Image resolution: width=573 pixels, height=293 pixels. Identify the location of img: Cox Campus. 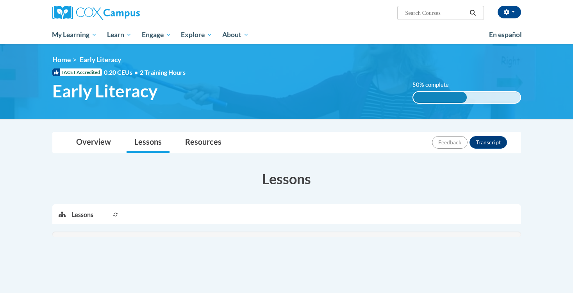
(96, 13).